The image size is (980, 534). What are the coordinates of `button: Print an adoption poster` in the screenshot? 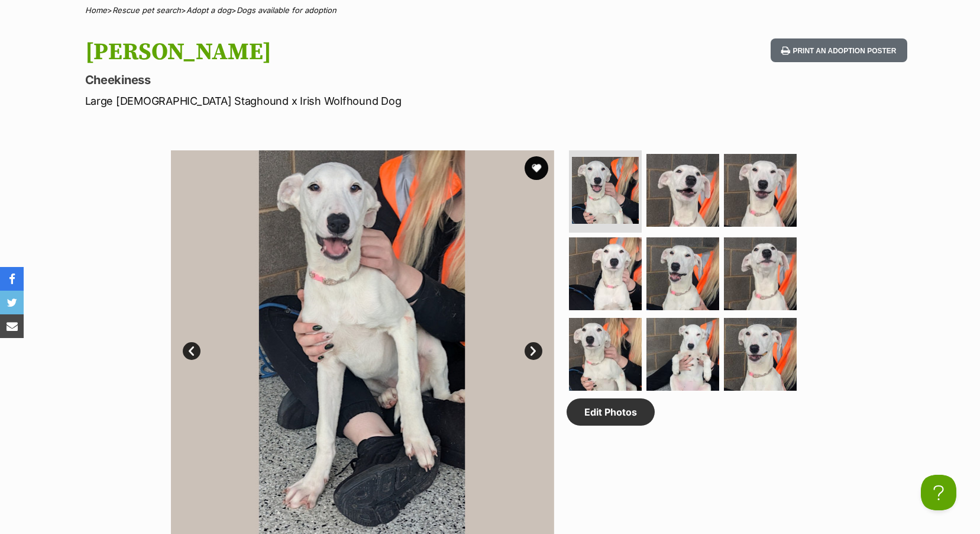 It's located at (839, 51).